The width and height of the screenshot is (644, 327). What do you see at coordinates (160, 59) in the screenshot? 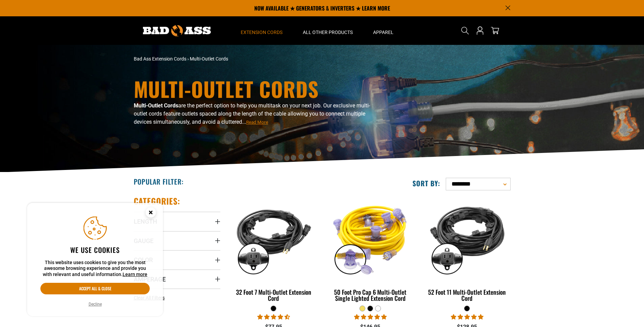
I see `a: Bad Ass Extension Cords` at bounding box center [160, 59].